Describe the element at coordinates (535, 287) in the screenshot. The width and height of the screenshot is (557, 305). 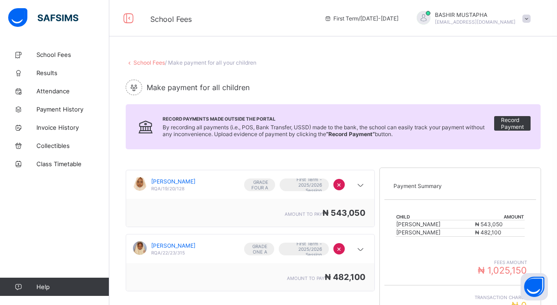
I see `button: Open asap` at that location.